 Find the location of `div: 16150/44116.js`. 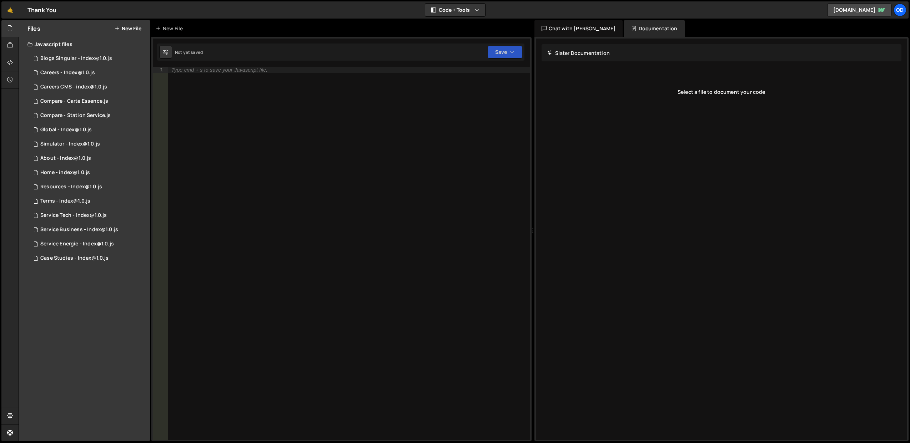

div: 16150/44116.js is located at coordinates (89, 258).